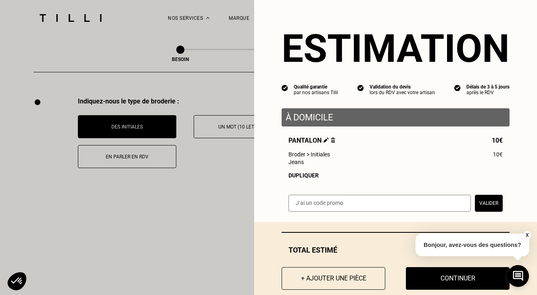 This screenshot has width=537, height=295. What do you see at coordinates (489, 203) in the screenshot?
I see `button: Valider` at bounding box center [489, 203].